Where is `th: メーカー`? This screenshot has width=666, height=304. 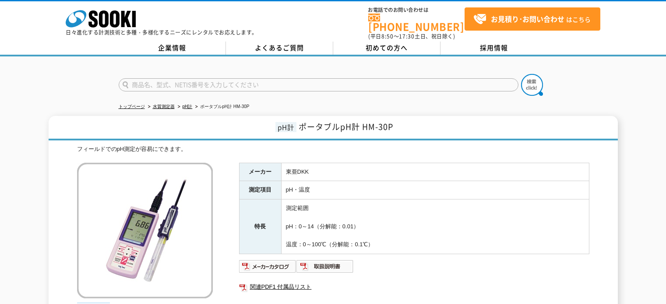 th: メーカー is located at coordinates (260, 172).